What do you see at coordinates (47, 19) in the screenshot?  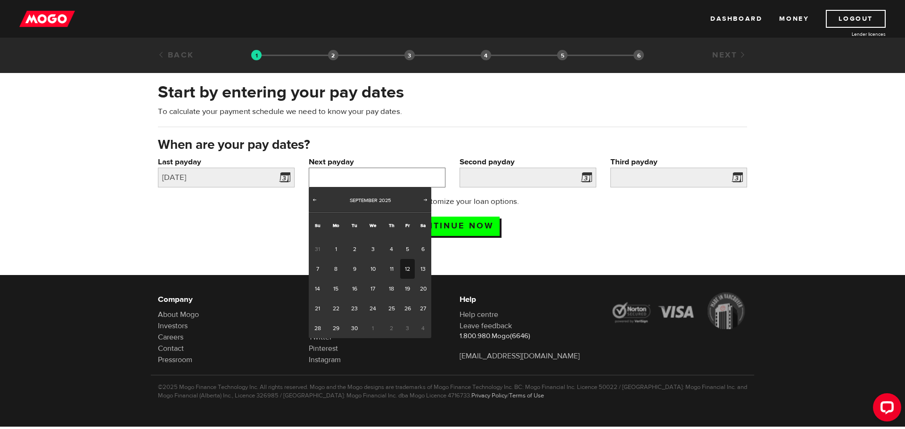 I see `img: mogo_logo-11ee424be714fa7cbb0f0f49df9e16ec.png` at bounding box center [47, 19].